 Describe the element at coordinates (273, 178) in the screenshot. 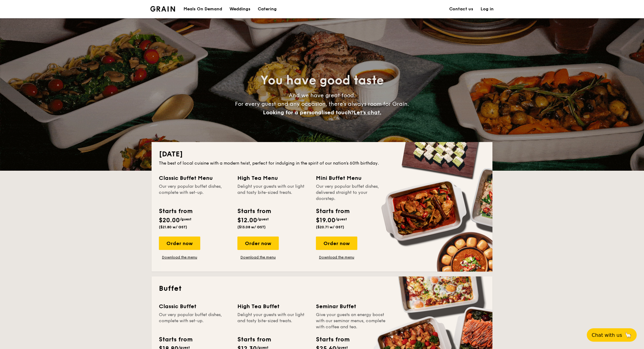

I see `div: High Tea Menu` at that location.